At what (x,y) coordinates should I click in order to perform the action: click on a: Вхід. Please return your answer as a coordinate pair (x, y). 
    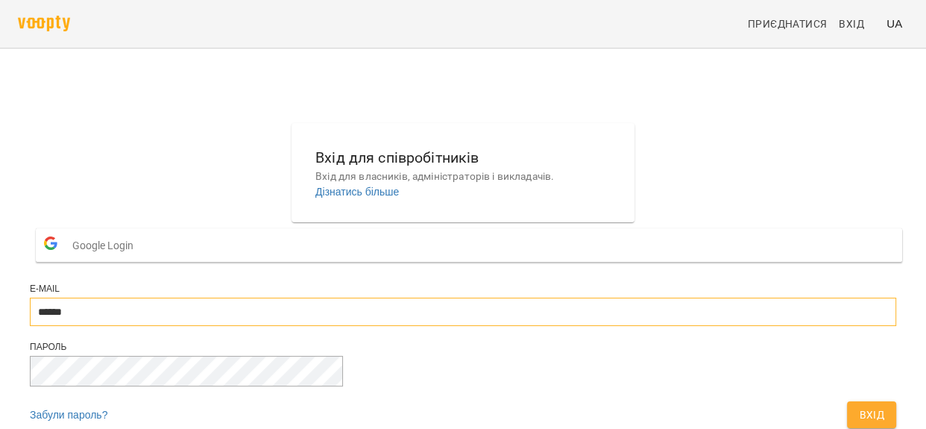
    Looking at the image, I should click on (857, 24).